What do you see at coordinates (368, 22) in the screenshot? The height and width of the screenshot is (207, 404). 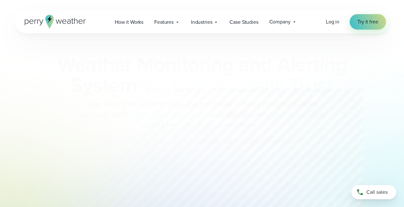 I see `span: Try it free` at bounding box center [368, 22].